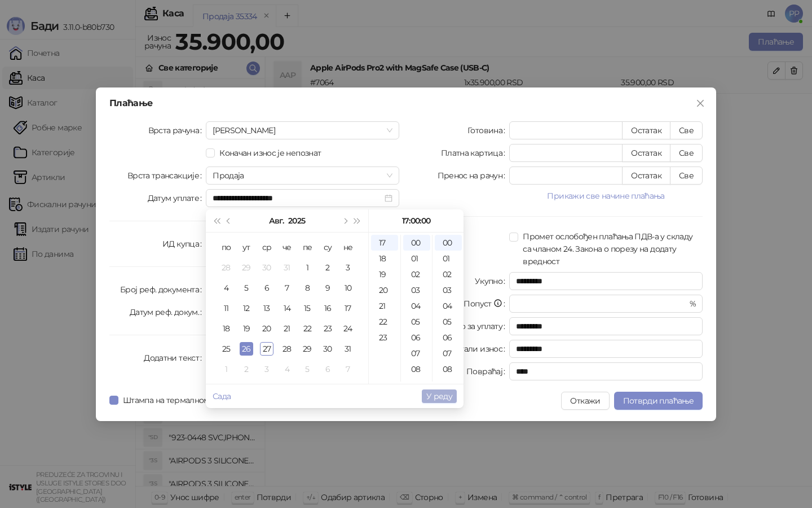 Image resolution: width=812 pixels, height=508 pixels. What do you see at coordinates (472, 349) in the screenshot?
I see `label: Преостали износ` at bounding box center [472, 349].